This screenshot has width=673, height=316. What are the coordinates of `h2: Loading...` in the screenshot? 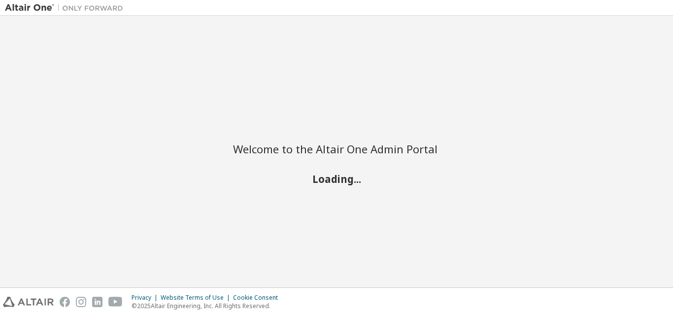 It's located at (337, 178).